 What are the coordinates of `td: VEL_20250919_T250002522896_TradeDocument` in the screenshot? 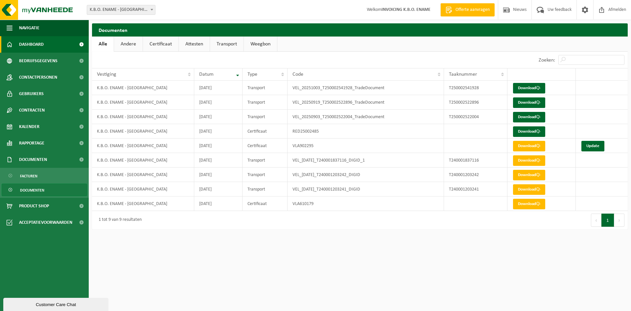 It's located at (366, 102).